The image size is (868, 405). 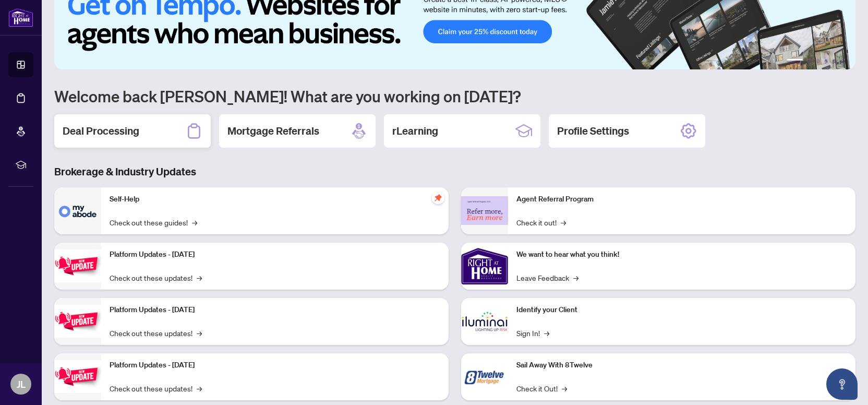 I want to click on h2: Profile Settings, so click(x=593, y=131).